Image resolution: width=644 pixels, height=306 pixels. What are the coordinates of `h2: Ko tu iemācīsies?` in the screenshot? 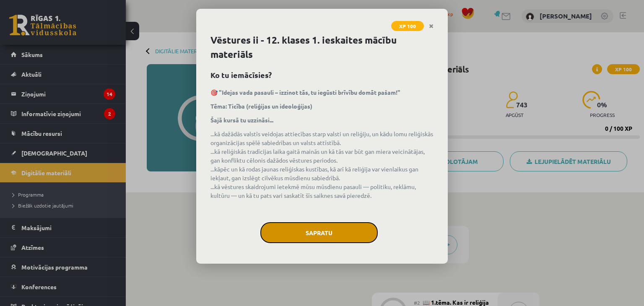 It's located at (322, 74).